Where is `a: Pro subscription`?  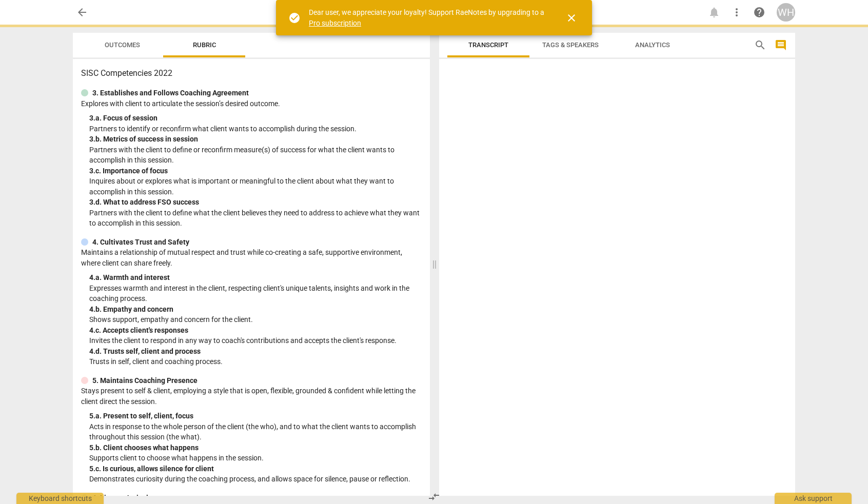 a: Pro subscription is located at coordinates (335, 23).